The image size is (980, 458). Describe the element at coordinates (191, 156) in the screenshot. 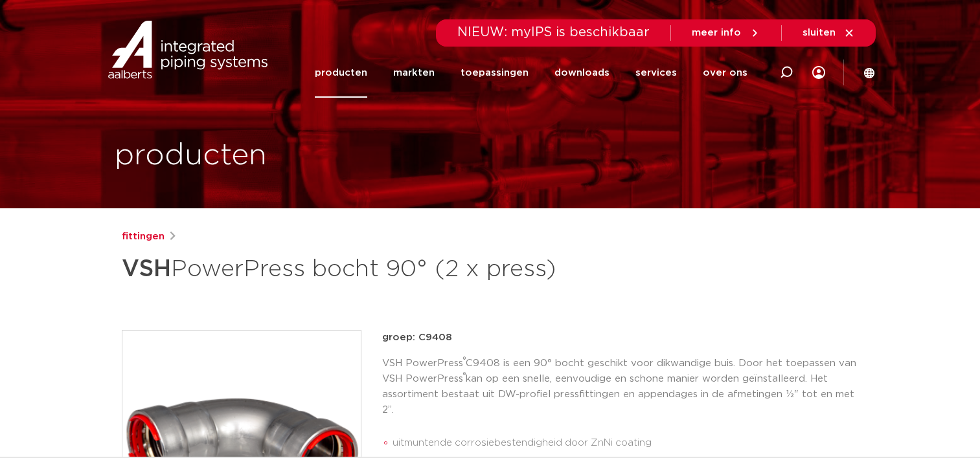

I see `h1: producten` at that location.